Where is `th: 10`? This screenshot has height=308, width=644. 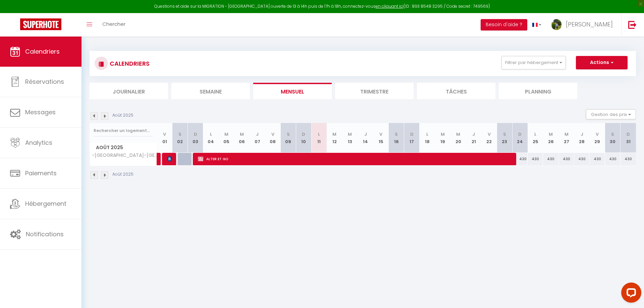
th: 10 is located at coordinates (303, 137).